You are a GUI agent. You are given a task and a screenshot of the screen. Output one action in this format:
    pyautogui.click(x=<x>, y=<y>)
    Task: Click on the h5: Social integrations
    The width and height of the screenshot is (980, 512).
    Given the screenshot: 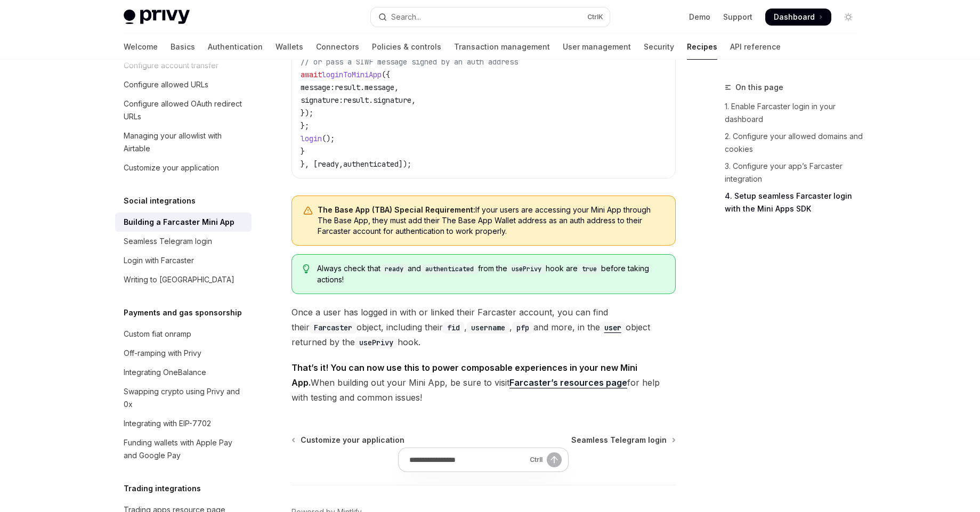 What is the action you would take?
    pyautogui.click(x=159, y=201)
    